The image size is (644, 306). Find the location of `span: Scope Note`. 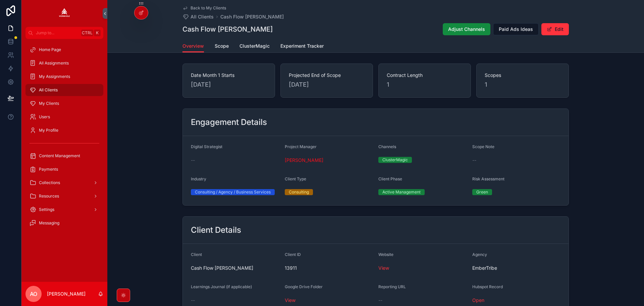

span: Scope Note is located at coordinates (484, 146).